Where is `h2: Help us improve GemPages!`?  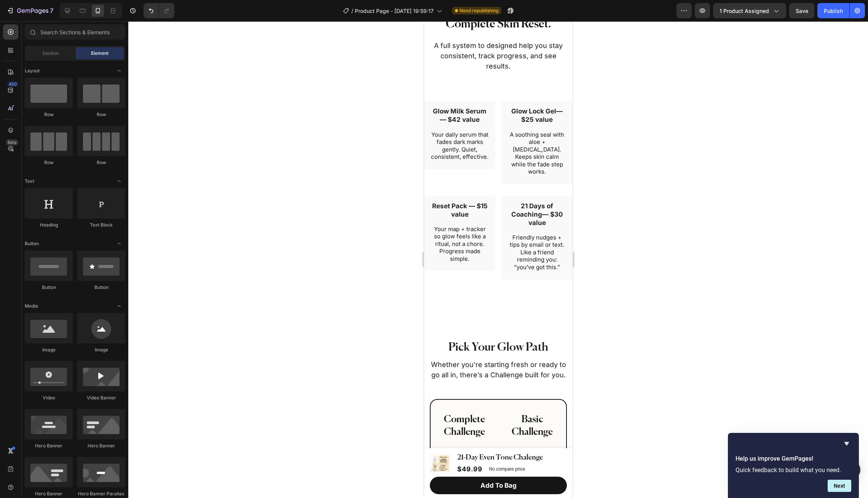 h2: Help us improve GemPages! is located at coordinates (793, 459).